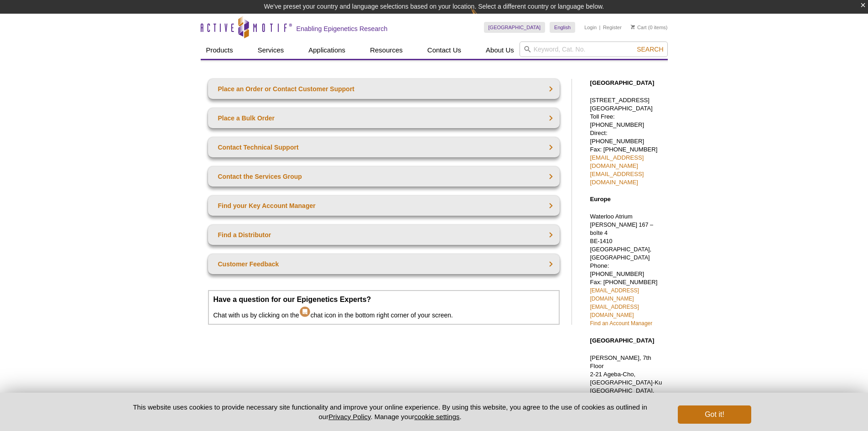 The height and width of the screenshot is (431, 868). I want to click on a: Login, so click(590, 27).